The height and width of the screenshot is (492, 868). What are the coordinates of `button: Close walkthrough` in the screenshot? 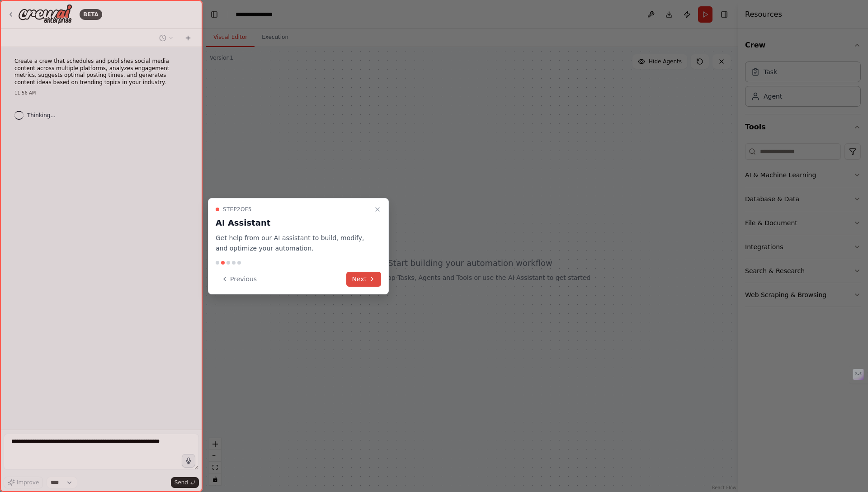 It's located at (378, 209).